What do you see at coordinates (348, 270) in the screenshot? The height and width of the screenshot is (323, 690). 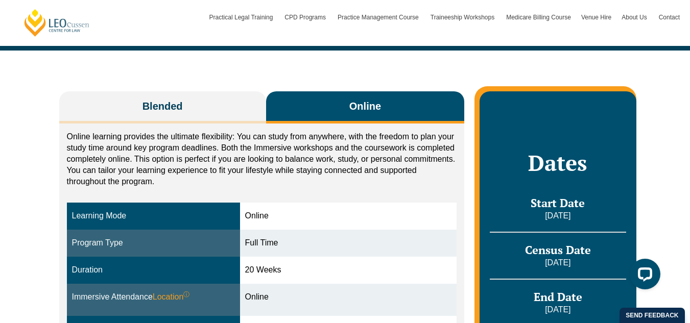 I see `div: 20 Weeks` at bounding box center [348, 270].